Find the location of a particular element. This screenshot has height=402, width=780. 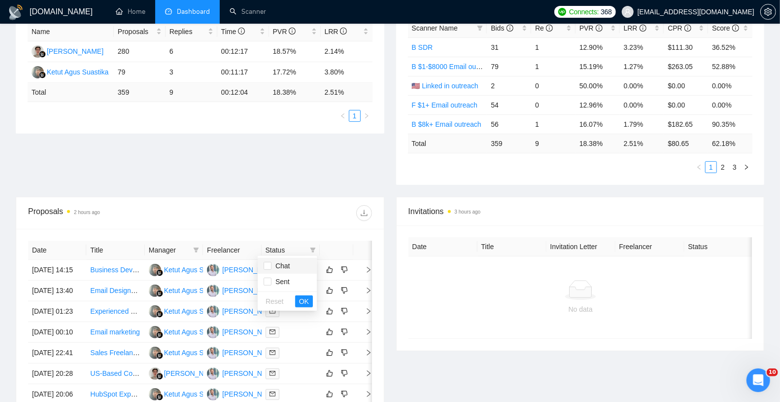

td: 359 is located at coordinates (509, 143).